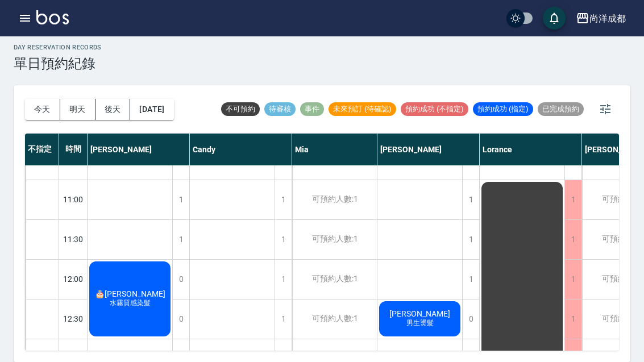 This screenshot has width=644, height=362. What do you see at coordinates (554, 18) in the screenshot?
I see `button: save` at bounding box center [554, 18].